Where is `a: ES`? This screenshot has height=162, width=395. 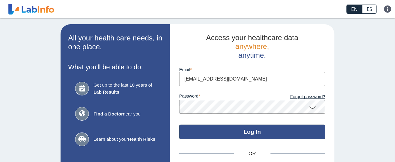 a: ES is located at coordinates (369, 9).